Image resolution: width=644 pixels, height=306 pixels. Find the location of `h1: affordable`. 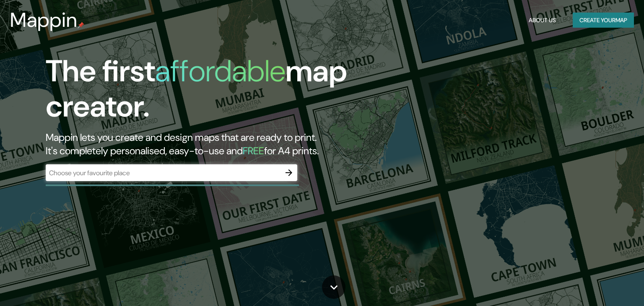

h1: affordable is located at coordinates (220, 71).